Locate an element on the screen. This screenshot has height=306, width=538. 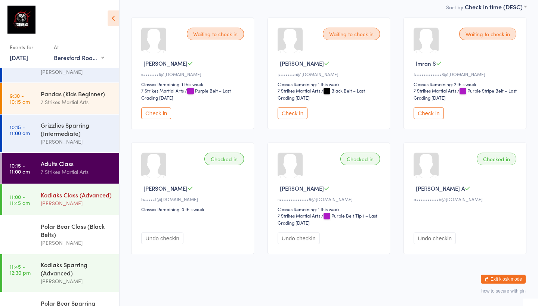
div: Adults Class is located at coordinates (77, 164).